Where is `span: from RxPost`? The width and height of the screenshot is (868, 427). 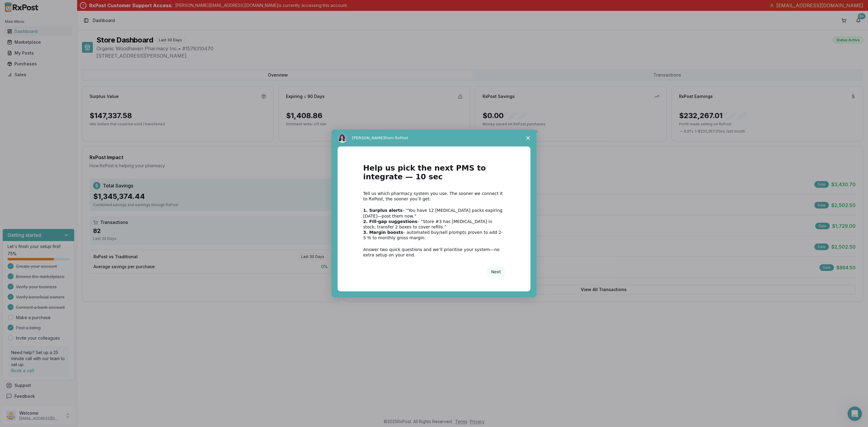
span: from RxPost is located at coordinates (396, 137).